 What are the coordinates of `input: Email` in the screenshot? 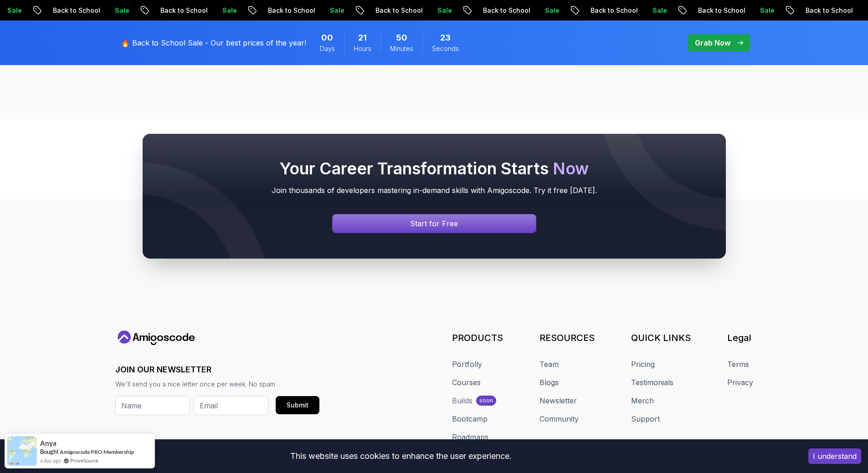 It's located at (231, 405).